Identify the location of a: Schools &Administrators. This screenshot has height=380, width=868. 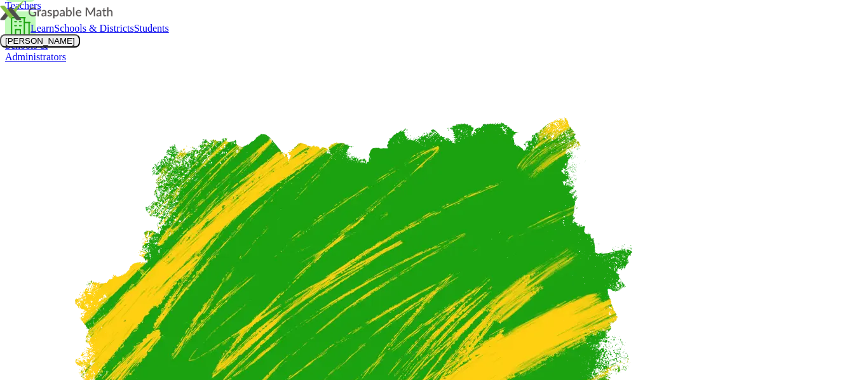
(434, 36).